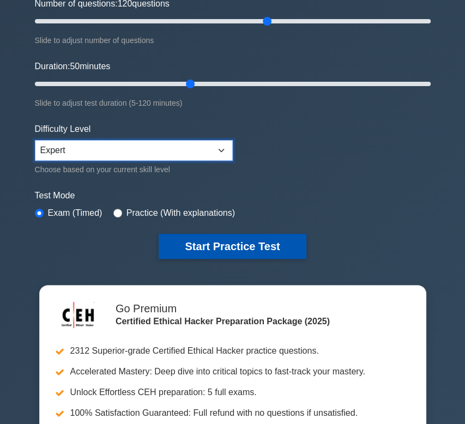 The height and width of the screenshot is (424, 465). What do you see at coordinates (75, 66) in the screenshot?
I see `span: 50` at bounding box center [75, 66].